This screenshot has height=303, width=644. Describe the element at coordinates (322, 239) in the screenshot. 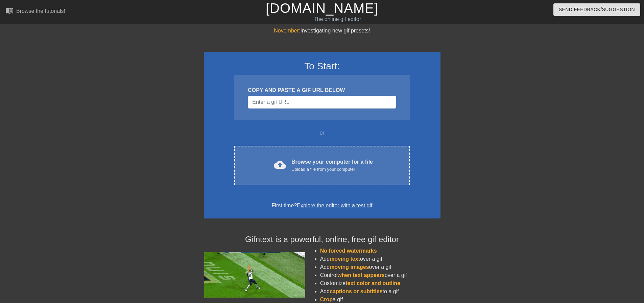

I see `h4: Gifntext is a powerful, online, free gif editor` at that location.